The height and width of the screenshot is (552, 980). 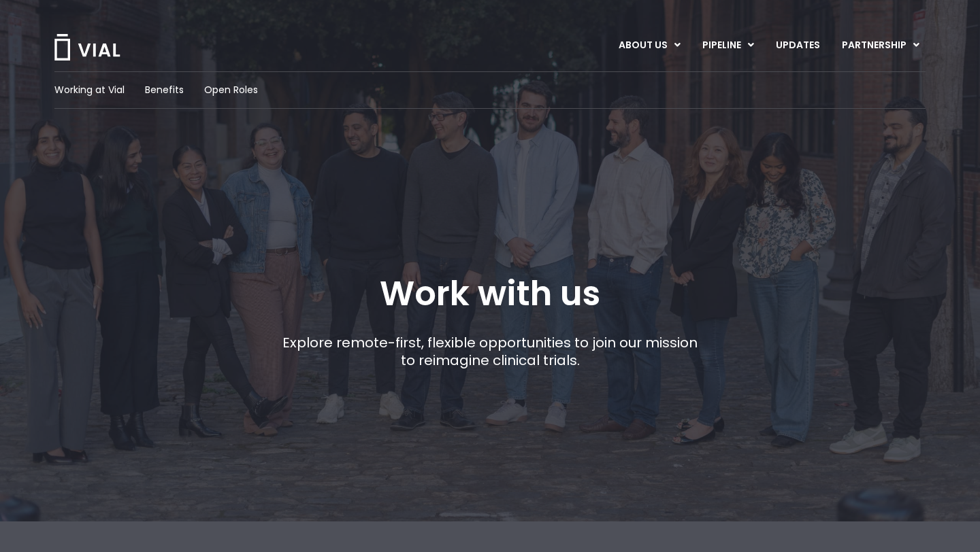 I want to click on p: Explore remote-first, flexible opportunities to join our mission to reimagine clinical trials., so click(x=490, y=351).